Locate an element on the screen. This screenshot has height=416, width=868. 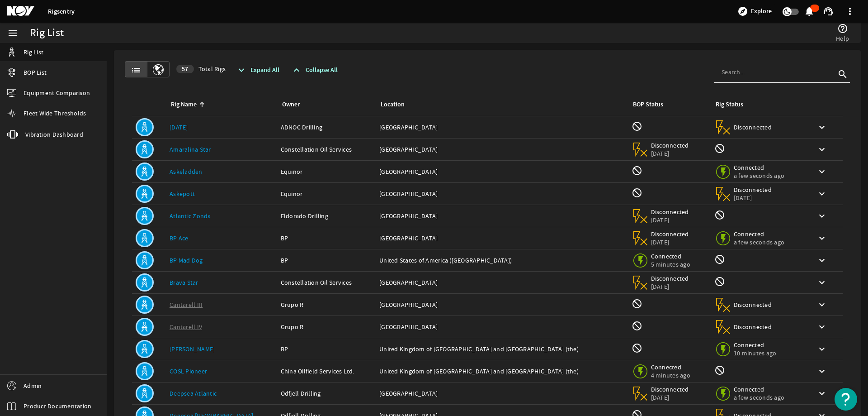
mat-icon: notifications is located at coordinates (810, 11).